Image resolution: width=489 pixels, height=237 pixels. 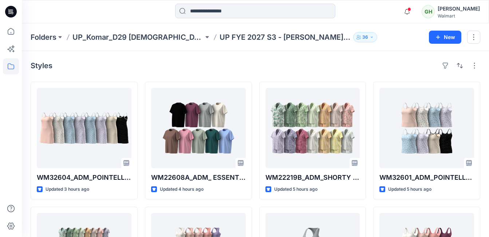 What do you see at coordinates (313, 128) in the screenshot?
I see `a: WM22219B_ADM_SHORTY NOTCH SET_COLORWAY` at bounding box center [313, 128].